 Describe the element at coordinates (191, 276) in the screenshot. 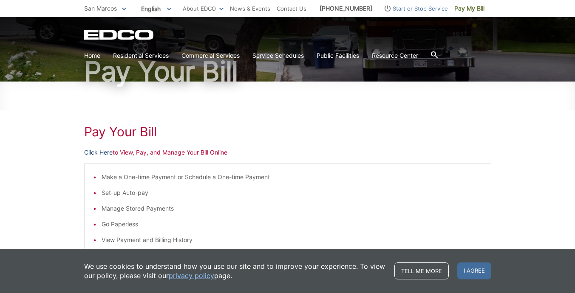

I see `a: privacy policy` at that location.